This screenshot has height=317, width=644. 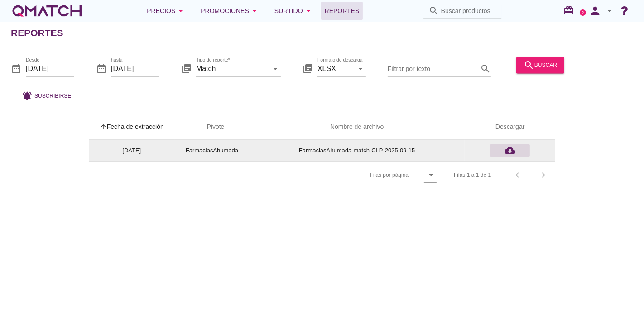 I want to click on button: Precios, so click(x=166, y=11).